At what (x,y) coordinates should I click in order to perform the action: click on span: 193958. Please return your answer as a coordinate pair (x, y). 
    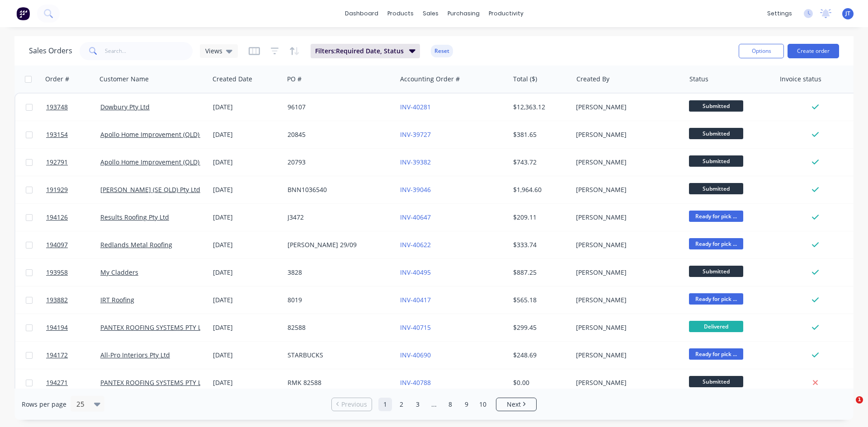
    Looking at the image, I should click on (57, 272).